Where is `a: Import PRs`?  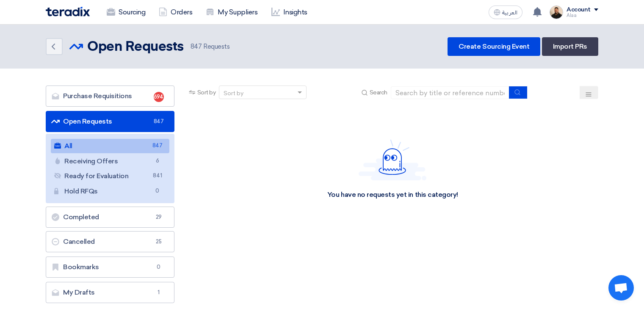
a: Import PRs is located at coordinates (570, 47).